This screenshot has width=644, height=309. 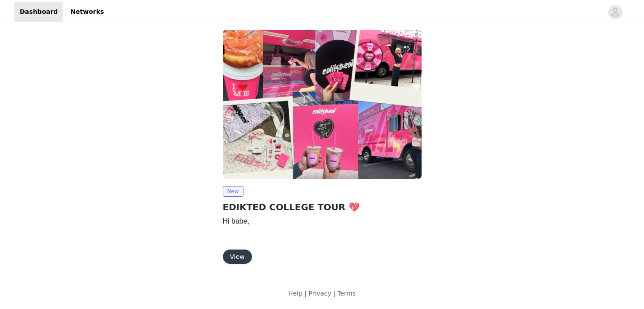 I want to click on a: Terms, so click(x=347, y=294).